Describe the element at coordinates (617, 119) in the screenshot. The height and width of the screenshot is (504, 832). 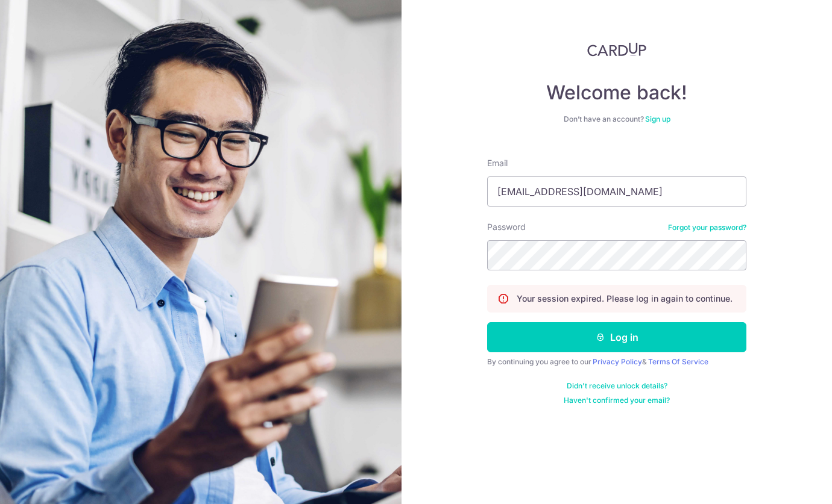
I see `div: Don’t have an account?` at that location.